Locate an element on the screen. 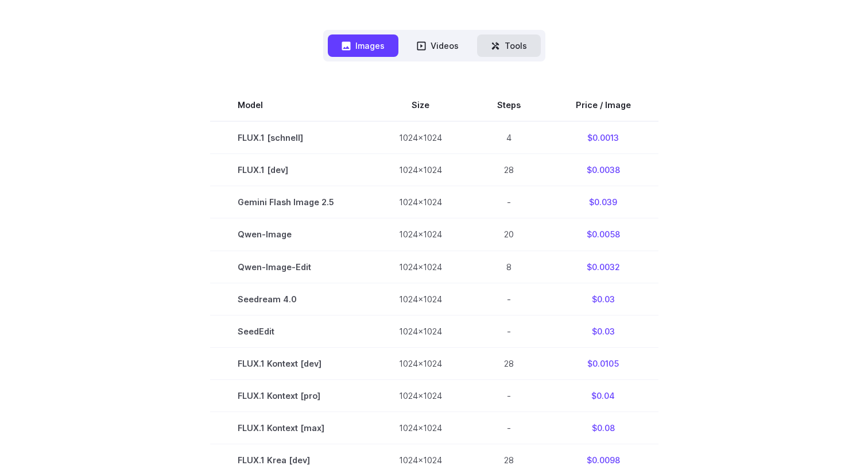 This screenshot has width=868, height=473. td: SeedEdit is located at coordinates (290, 331).